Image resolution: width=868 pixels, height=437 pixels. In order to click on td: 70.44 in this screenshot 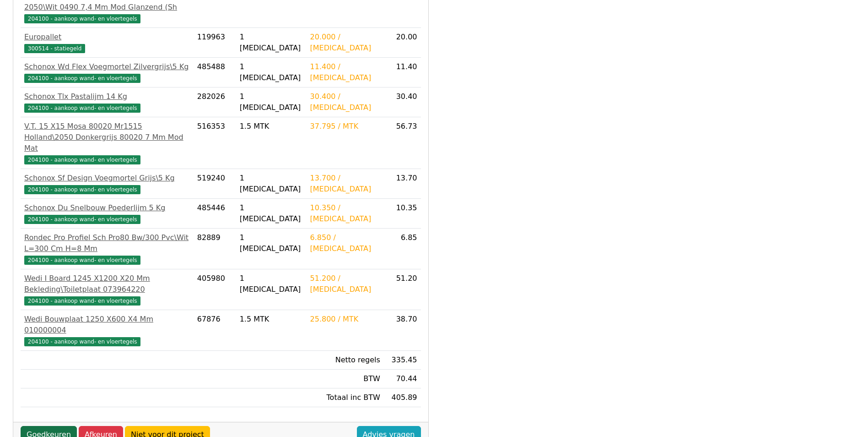, I will do `click(402, 379)`.